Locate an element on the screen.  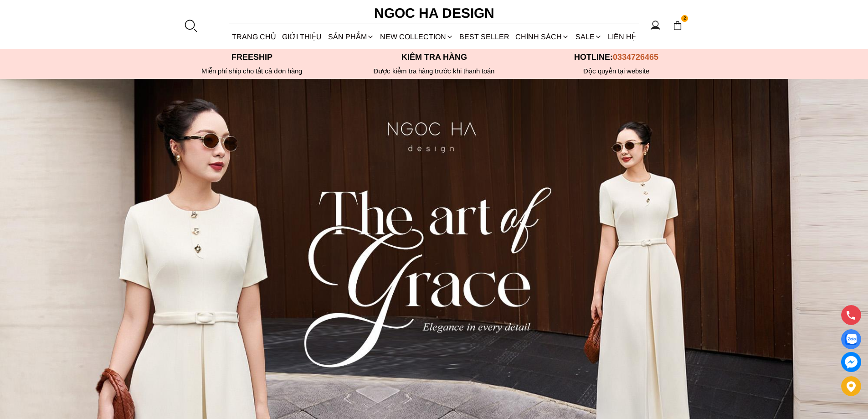
div: Miễn phí ship cho tất cả đơn hàng is located at coordinates (252, 71).